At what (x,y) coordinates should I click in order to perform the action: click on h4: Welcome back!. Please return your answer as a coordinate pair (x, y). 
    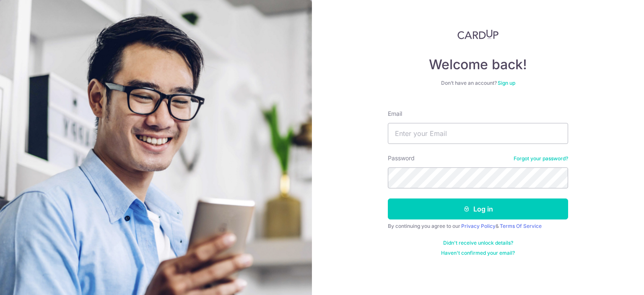
    Looking at the image, I should click on (478, 65).